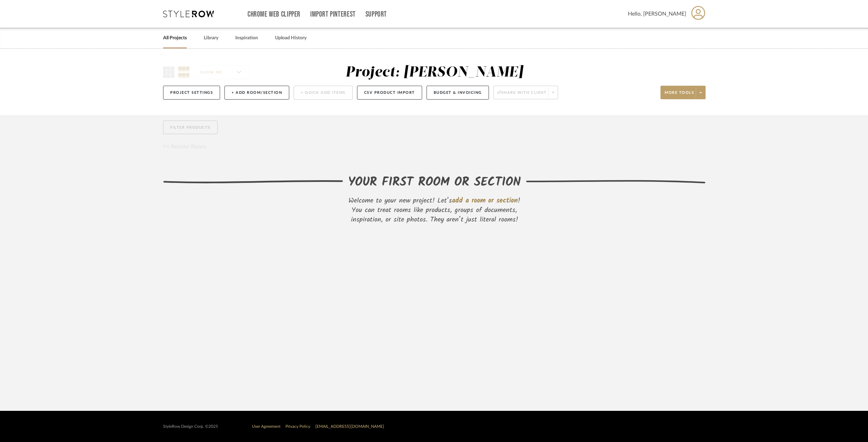 This screenshot has width=868, height=442. What do you see at coordinates (266, 427) in the screenshot?
I see `a: User Agreement` at bounding box center [266, 427].